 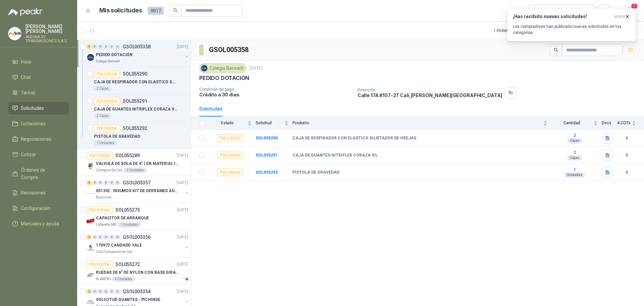 I want to click on b: CAJA DE RESPIRADOR CON ELASTICO SUJETADOR DE OREJAS, so click(x=354, y=138).